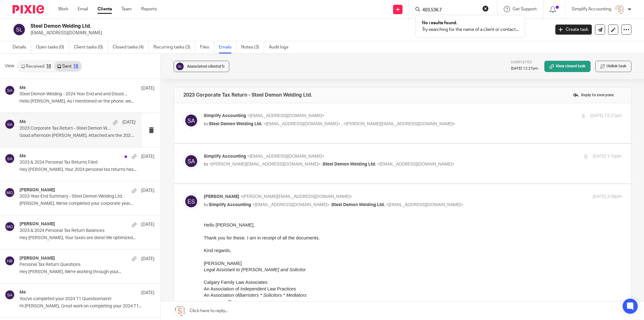 The width and height of the screenshot is (644, 320). What do you see at coordinates (236, 26) in the screenshot?
I see `h2: Steel Demon Welding Ltd.` at bounding box center [236, 26].